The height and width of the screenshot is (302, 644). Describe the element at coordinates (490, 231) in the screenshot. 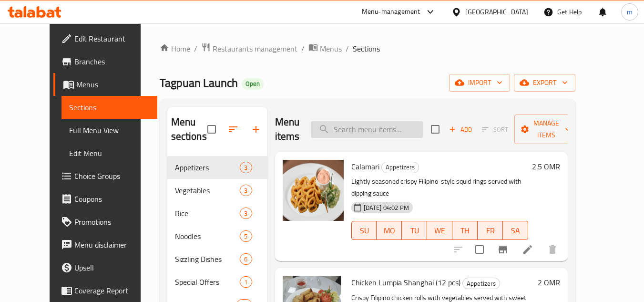

I see `button: FR` at that location.